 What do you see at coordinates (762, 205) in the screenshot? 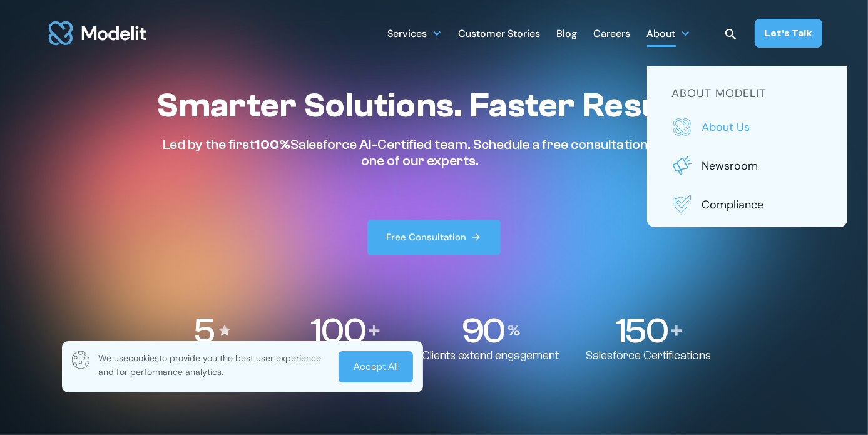
I see `p: Compliance` at bounding box center [762, 205].